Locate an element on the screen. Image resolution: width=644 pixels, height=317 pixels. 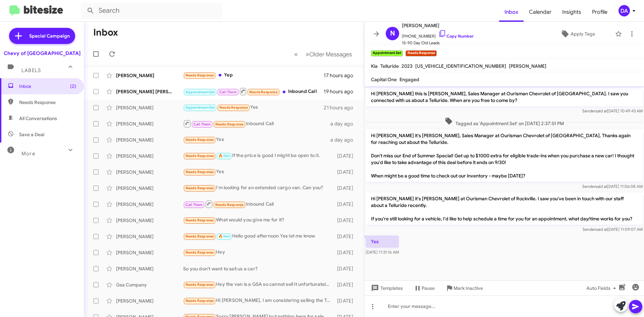
small: Needs Response is located at coordinates (421, 53).